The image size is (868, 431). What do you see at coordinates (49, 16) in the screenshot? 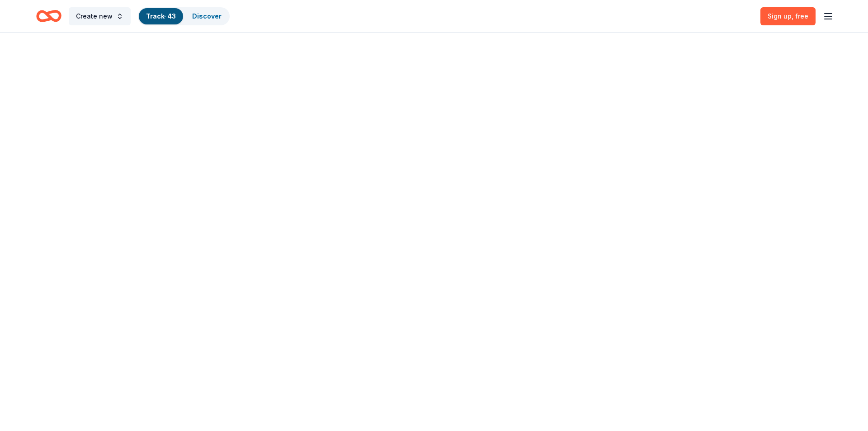
I see `a: Home` at bounding box center [49, 16].